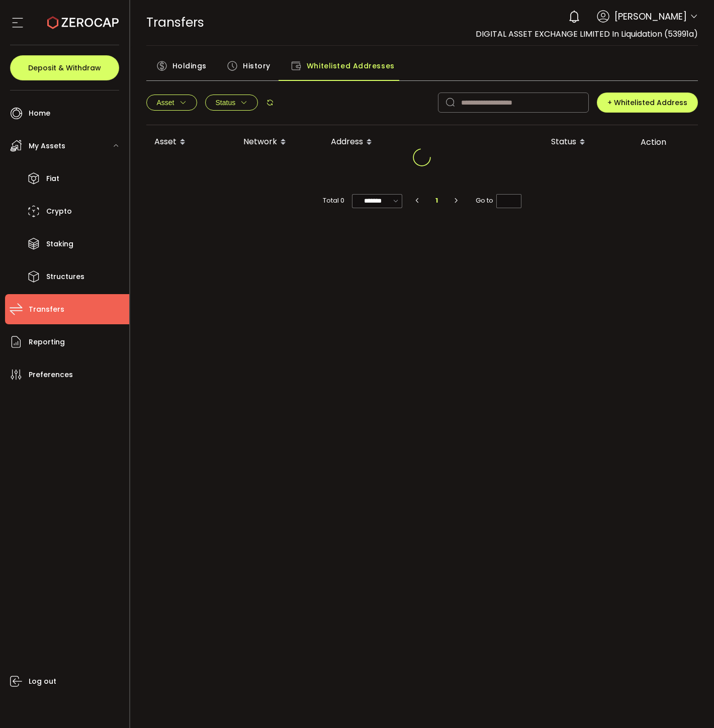 This screenshot has width=714, height=728. I want to click on span: My Assets, so click(46, 146).